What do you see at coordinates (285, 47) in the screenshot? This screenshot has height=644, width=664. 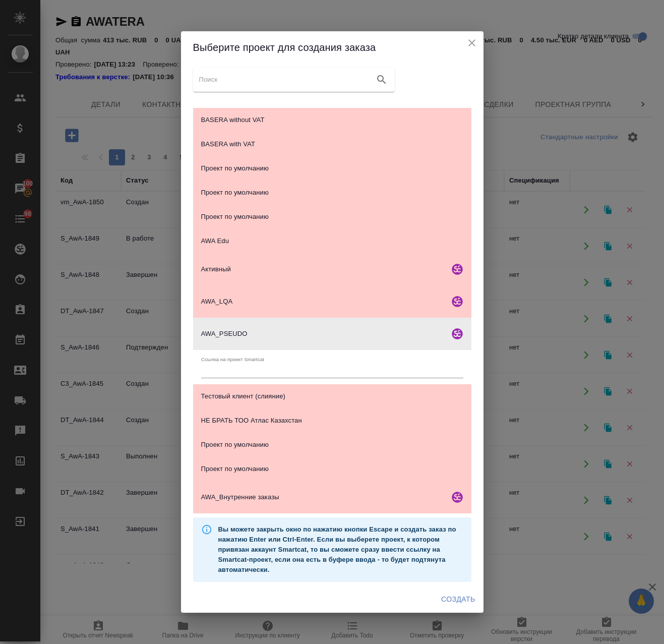 I see `span: Выберите проект для создания заказа` at bounding box center [285, 47].